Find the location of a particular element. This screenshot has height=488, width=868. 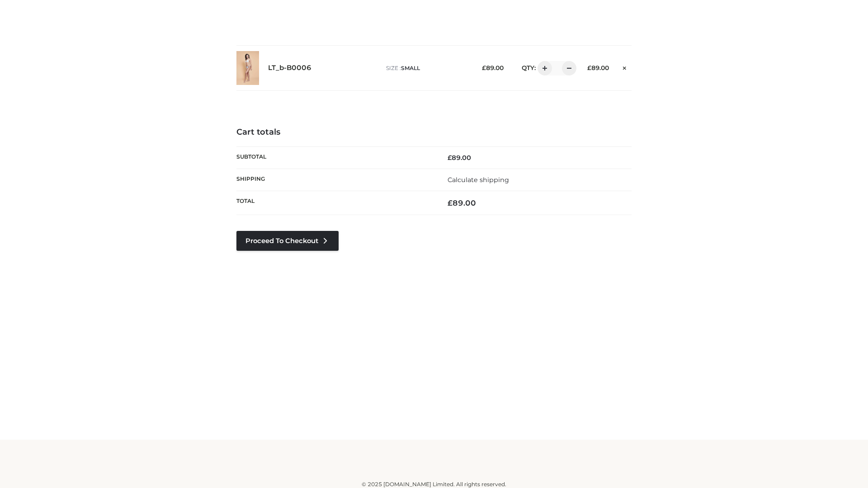

p: size : is located at coordinates (427, 68).